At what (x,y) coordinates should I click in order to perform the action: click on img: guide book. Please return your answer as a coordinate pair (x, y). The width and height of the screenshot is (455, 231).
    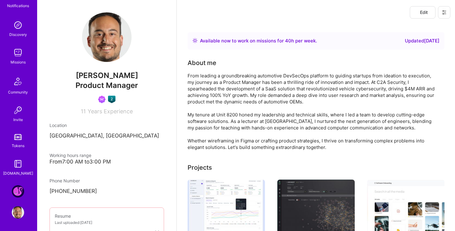
    Looking at the image, I should click on (18, 164).